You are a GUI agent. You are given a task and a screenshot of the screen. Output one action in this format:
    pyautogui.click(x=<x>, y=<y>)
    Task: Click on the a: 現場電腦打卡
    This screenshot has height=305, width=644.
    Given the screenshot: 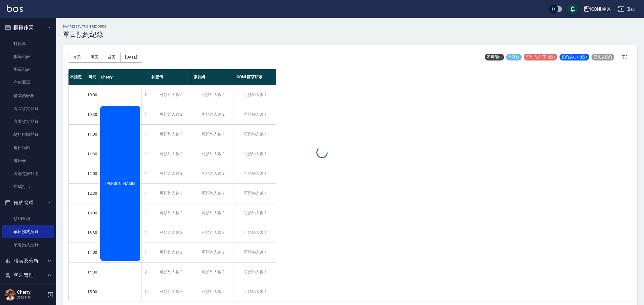 What is the action you would take?
    pyautogui.click(x=28, y=173)
    